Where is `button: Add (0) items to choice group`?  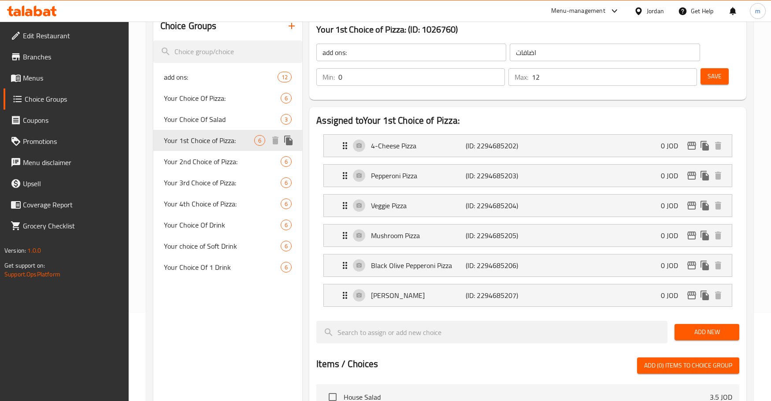
button: Add (0) items to choice group is located at coordinates (688, 366).